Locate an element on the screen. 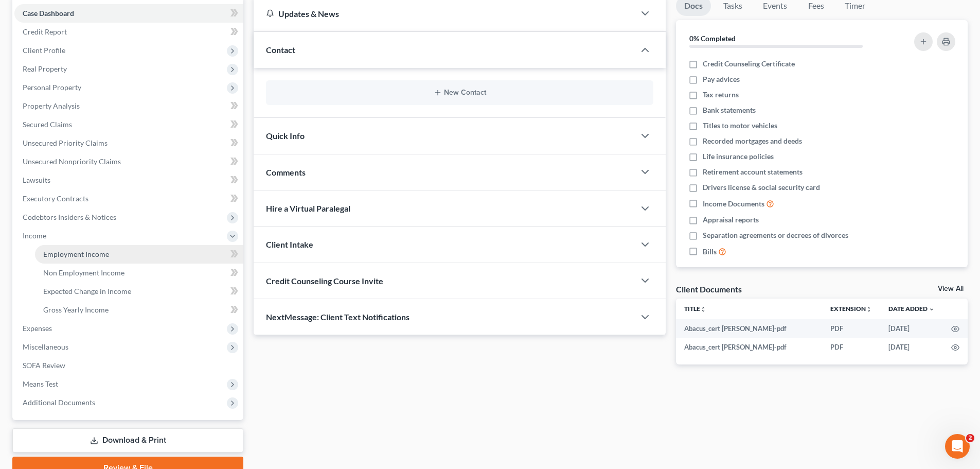 The height and width of the screenshot is (469, 980). strong: 0% Completed is located at coordinates (712, 38).